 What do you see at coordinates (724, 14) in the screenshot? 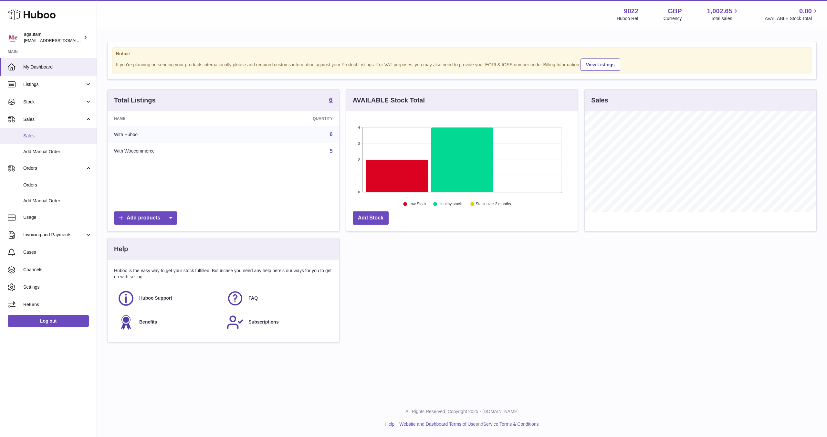
I see `a: 1,002.65 Total sales` at bounding box center [724, 14].